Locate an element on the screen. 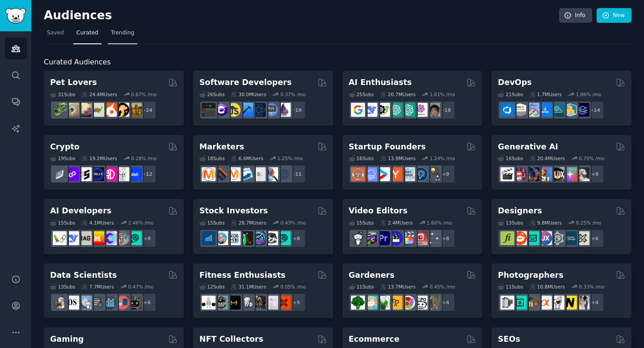 This screenshot has width=644, height=348. img: GardeningUK is located at coordinates (395, 302).